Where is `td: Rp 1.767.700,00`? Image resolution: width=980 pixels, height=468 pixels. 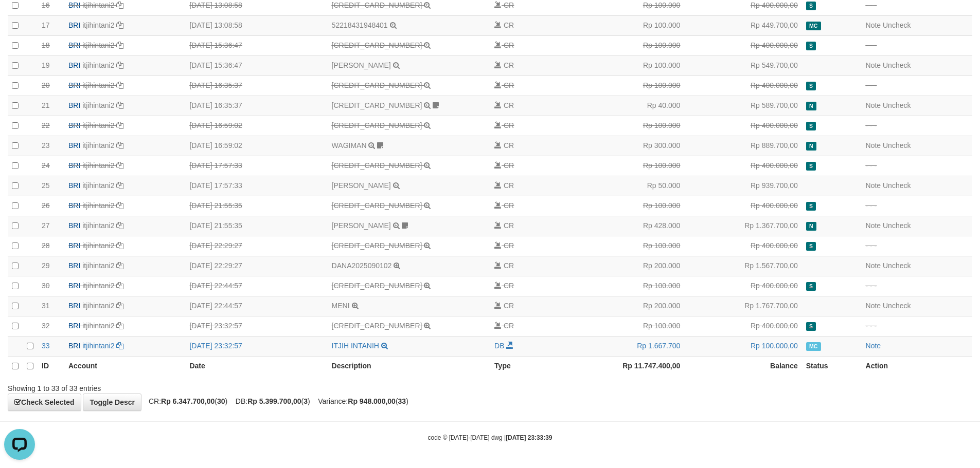 td: Rp 1.767.700,00 is located at coordinates (742, 306).